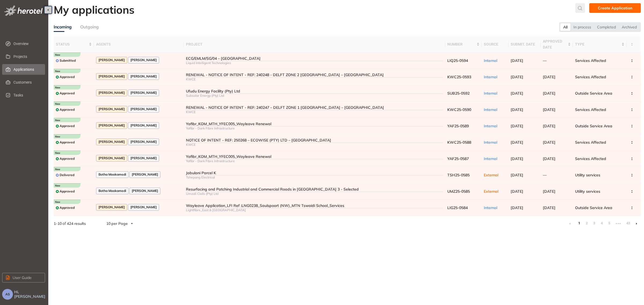 This screenshot has height=305, width=644. I want to click on th: number, so click(464, 44).